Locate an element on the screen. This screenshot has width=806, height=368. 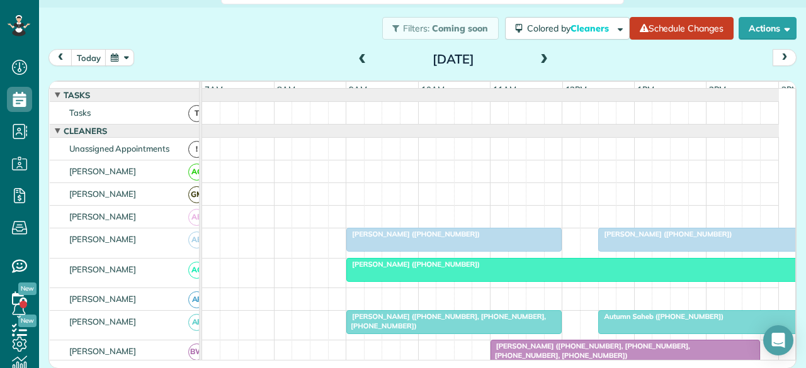
span: Unassigned Appointments is located at coordinates (119, 149).